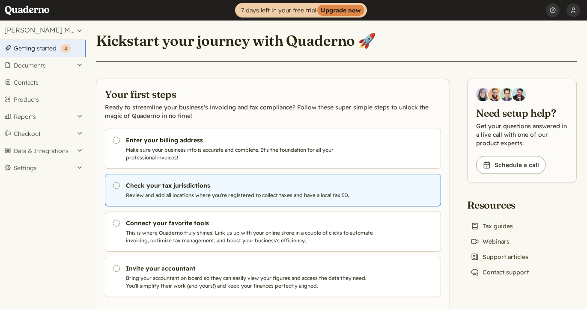 The image size is (587, 309). Describe the element at coordinates (301, 10) in the screenshot. I see `a: 7 days left in your free trialUpgrade now` at that location.